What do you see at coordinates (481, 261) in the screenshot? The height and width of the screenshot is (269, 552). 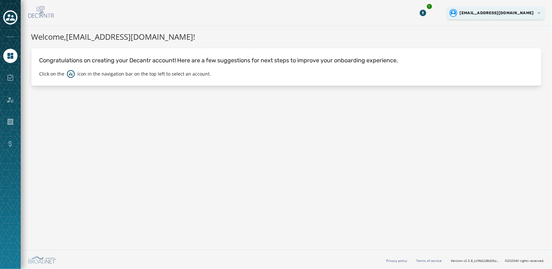 I see `span: v2.5.8_cc9b62d8d36ac40d66e6ee4009d0e0f304571100` at bounding box center [481, 261].